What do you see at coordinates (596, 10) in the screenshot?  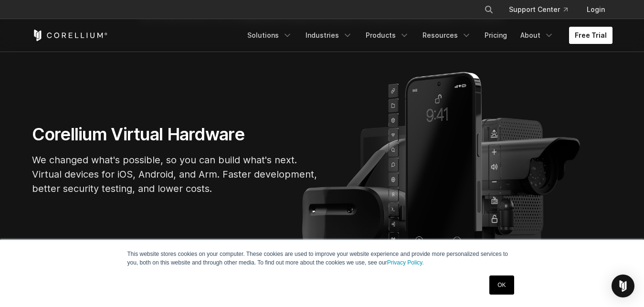 I see `a: Login` at bounding box center [596, 10].